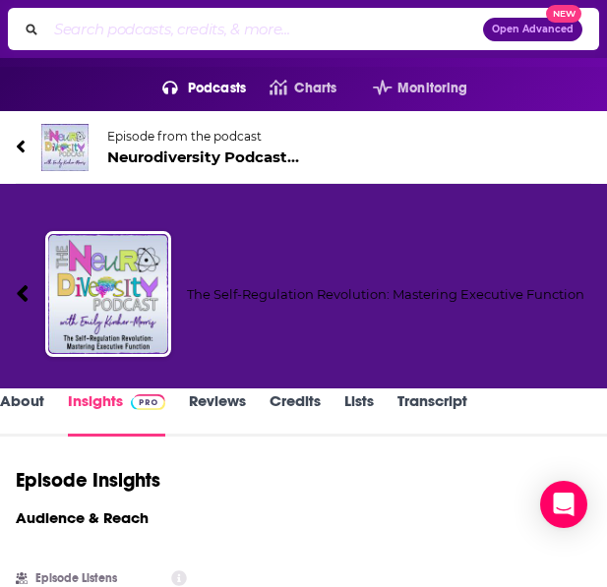  Describe the element at coordinates (563, 504) in the screenshot. I see `div: Open Intercom Messenger` at that location.